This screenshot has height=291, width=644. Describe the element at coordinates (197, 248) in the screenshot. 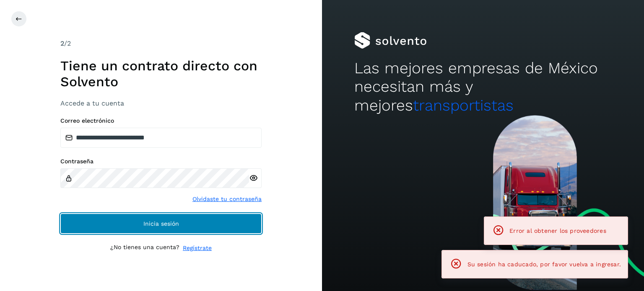

I see `a: Regístrate` at that location.